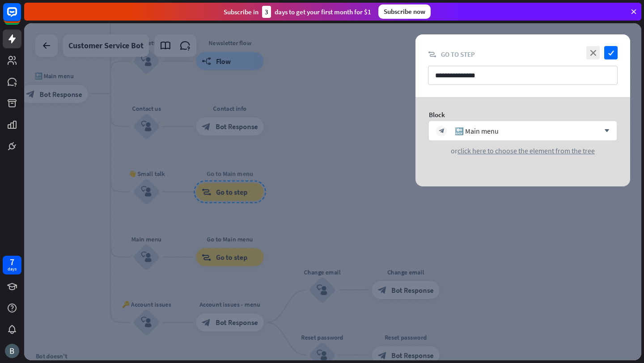  I want to click on div: Subscribe in days to get your first month for $1, so click(297, 12).